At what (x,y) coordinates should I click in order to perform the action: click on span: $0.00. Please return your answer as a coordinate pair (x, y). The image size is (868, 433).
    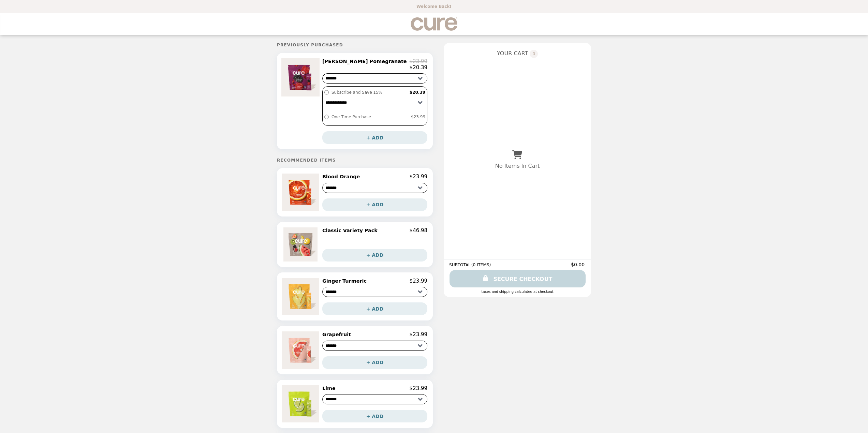
    Looking at the image, I should click on (578, 265).